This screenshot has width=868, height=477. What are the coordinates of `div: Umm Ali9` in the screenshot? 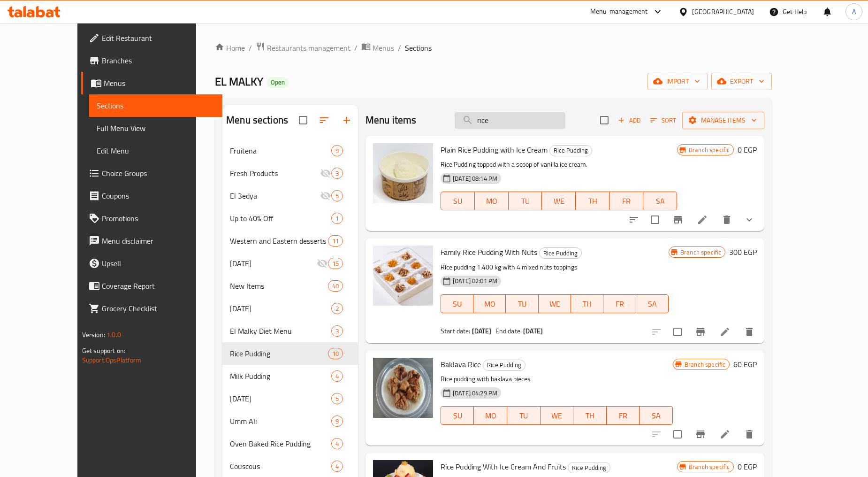 It's located at (290, 421).